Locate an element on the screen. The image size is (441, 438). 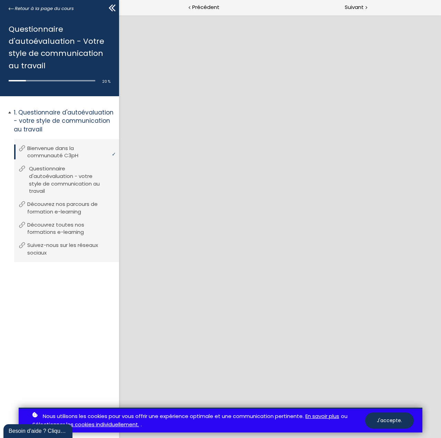
p: Découvrez toutes nos formations e-learning is located at coordinates (70, 229).